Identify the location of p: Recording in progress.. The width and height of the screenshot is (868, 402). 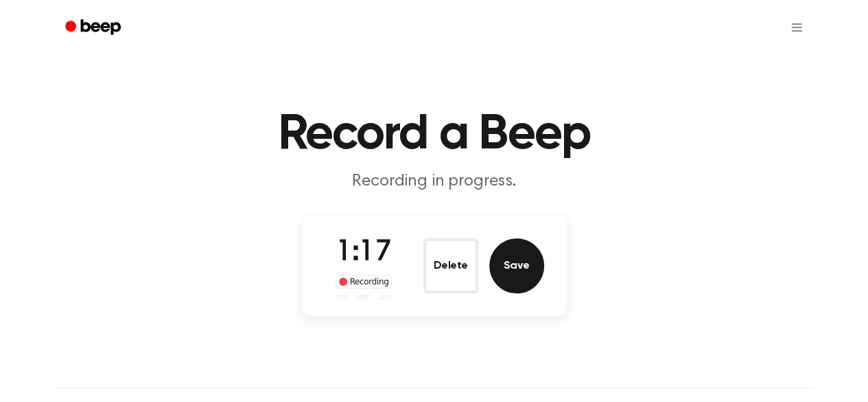
(434, 182).